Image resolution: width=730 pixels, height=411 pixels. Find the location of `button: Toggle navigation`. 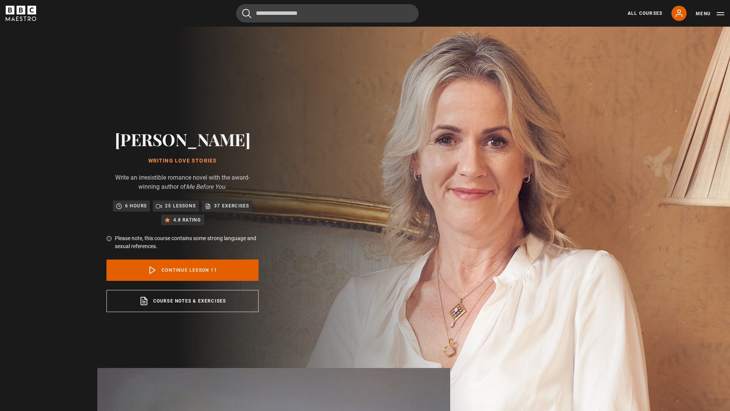

button: Toggle navigation is located at coordinates (710, 14).